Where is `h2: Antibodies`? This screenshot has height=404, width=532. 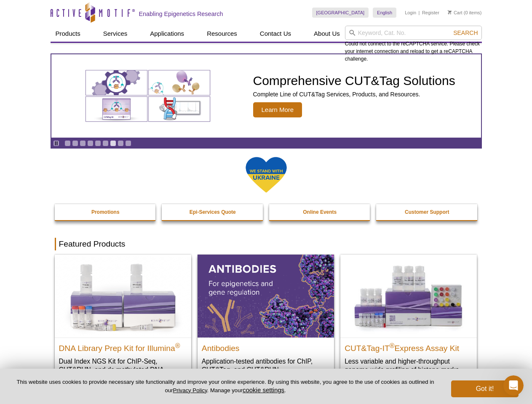
h2: Antibodies is located at coordinates (266, 347).